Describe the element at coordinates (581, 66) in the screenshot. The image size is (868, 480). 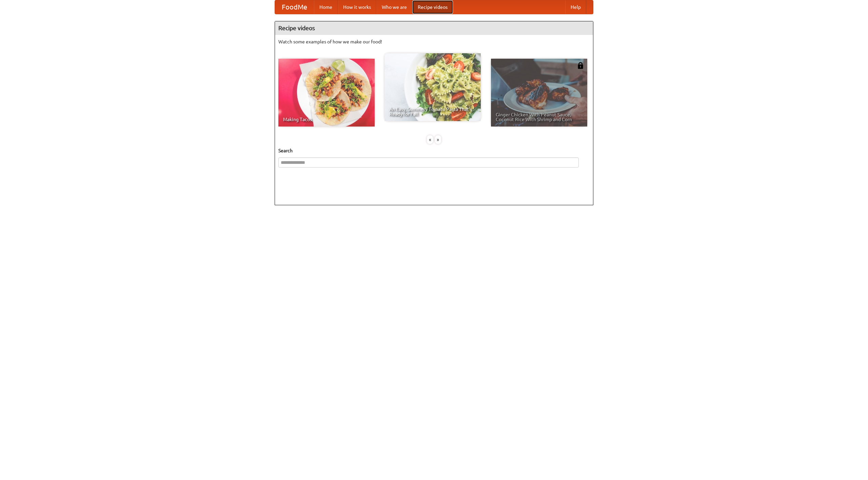
I see `img: 483408.png` at that location.